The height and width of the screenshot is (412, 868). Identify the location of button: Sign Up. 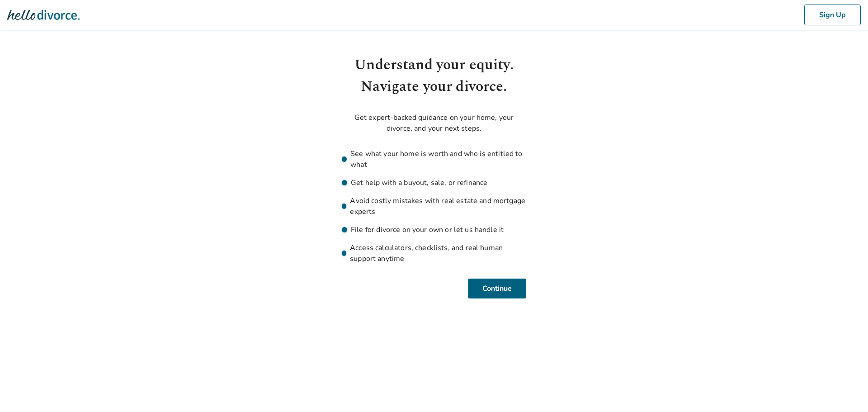
(832, 15).